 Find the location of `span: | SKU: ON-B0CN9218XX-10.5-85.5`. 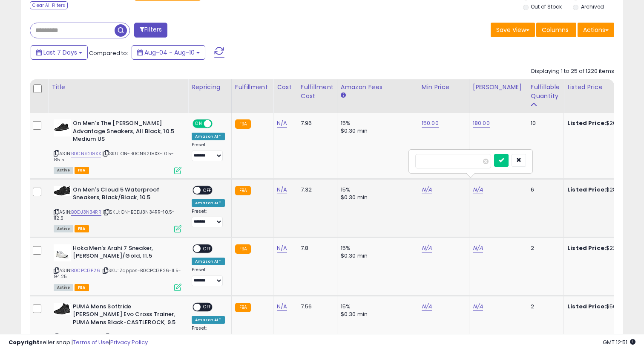

span: | SKU: ON-B0CN9218XX-10.5-85.5 is located at coordinates (114, 156).